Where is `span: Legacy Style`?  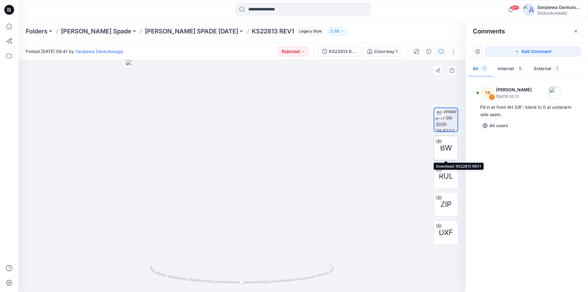
span: Legacy Style is located at coordinates (311, 31).